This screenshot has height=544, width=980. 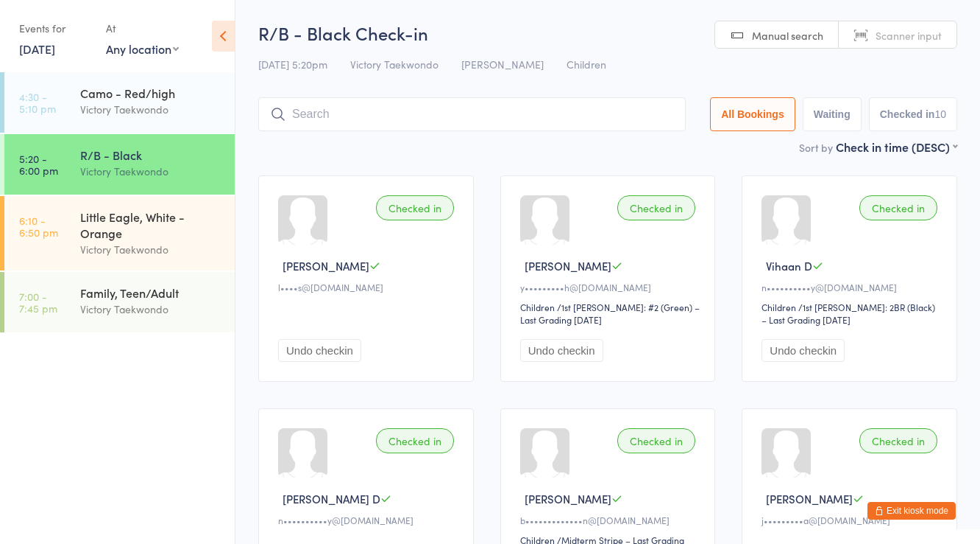 What do you see at coordinates (38, 226) in the screenshot?
I see `time: 6:10 - 6:50 pm` at bounding box center [38, 226].